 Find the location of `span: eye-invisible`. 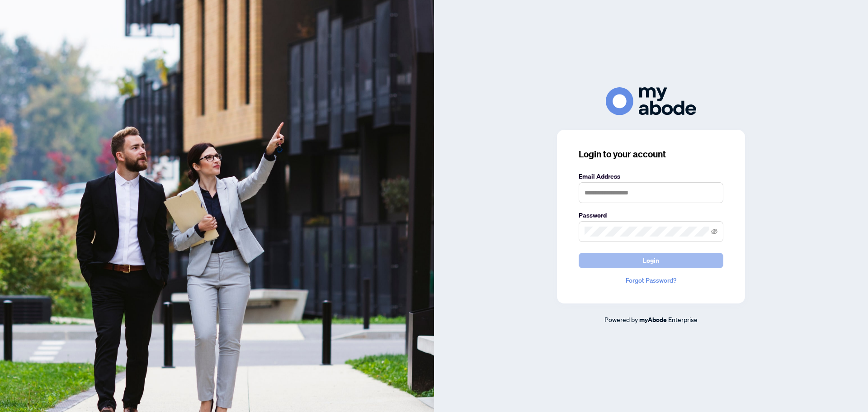

span: eye-invisible is located at coordinates (715, 232).